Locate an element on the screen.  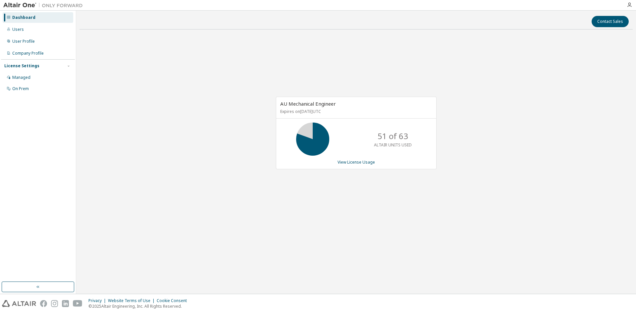
span: AU Mechanical Engineer is located at coordinates (308, 104).